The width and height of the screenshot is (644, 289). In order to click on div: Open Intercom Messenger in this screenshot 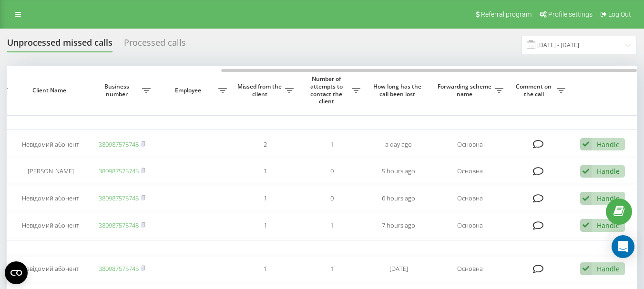, I will do `click(623, 246)`.